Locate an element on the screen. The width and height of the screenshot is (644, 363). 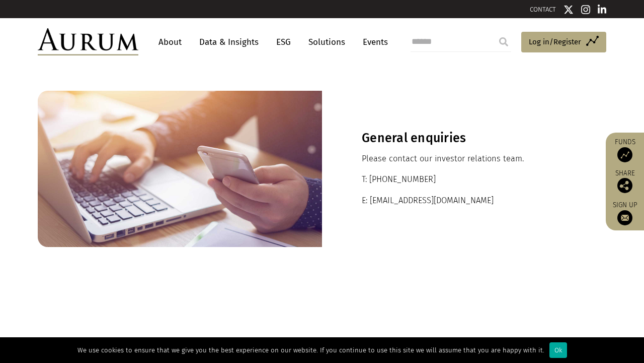
a: Events is located at coordinates (373, 42).